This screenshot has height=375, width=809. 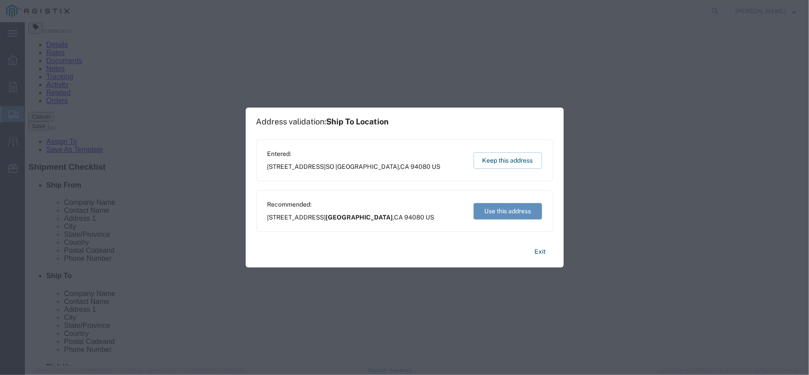 I want to click on button: Exit, so click(x=540, y=251).